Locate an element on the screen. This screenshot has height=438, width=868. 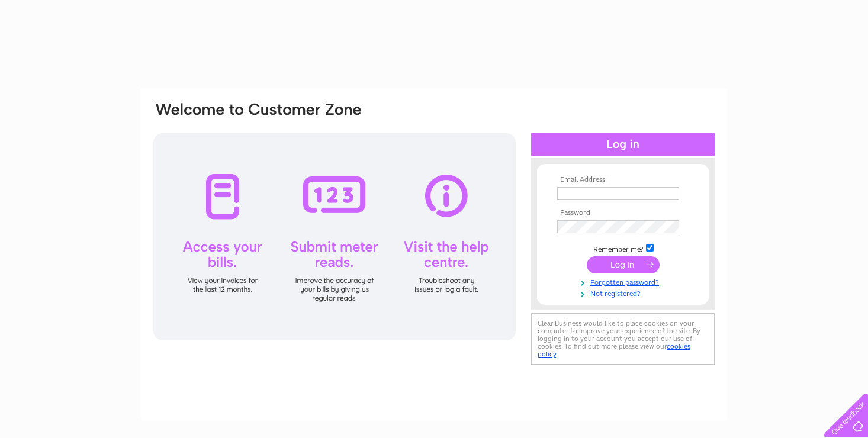
th: Password: is located at coordinates (623, 213).